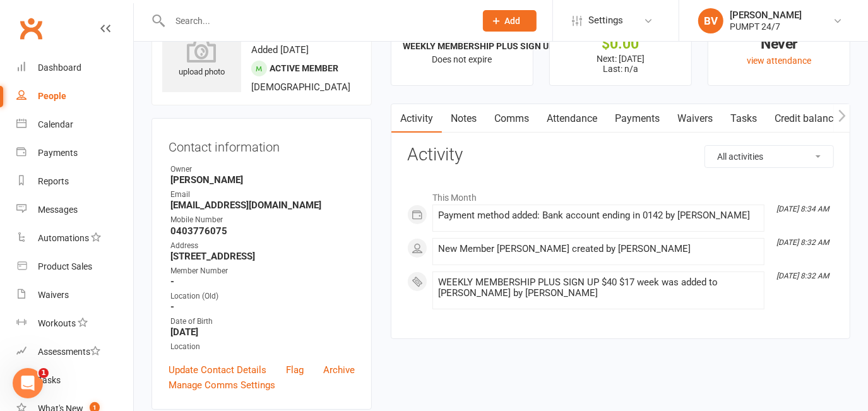  What do you see at coordinates (572, 119) in the screenshot?
I see `a: Attendance` at bounding box center [572, 119].